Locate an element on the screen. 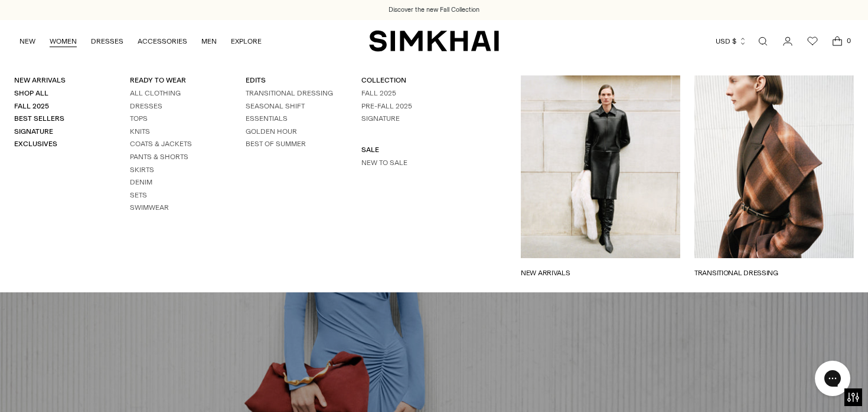 The height and width of the screenshot is (412, 868). a: SIMKHAI is located at coordinates (434, 41).